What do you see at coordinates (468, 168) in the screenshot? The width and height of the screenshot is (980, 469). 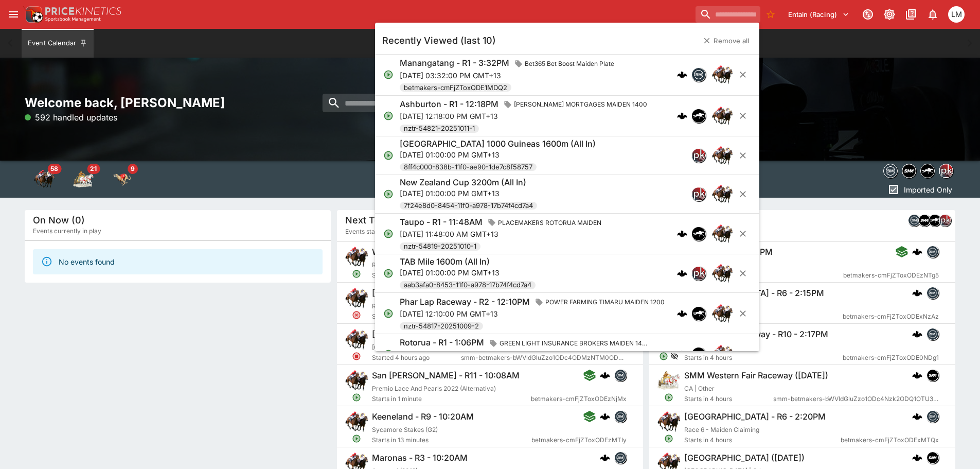 I see `span: 8ff4c000-838b-11f0-ae90-1de7c8f58757` at bounding box center [468, 168].